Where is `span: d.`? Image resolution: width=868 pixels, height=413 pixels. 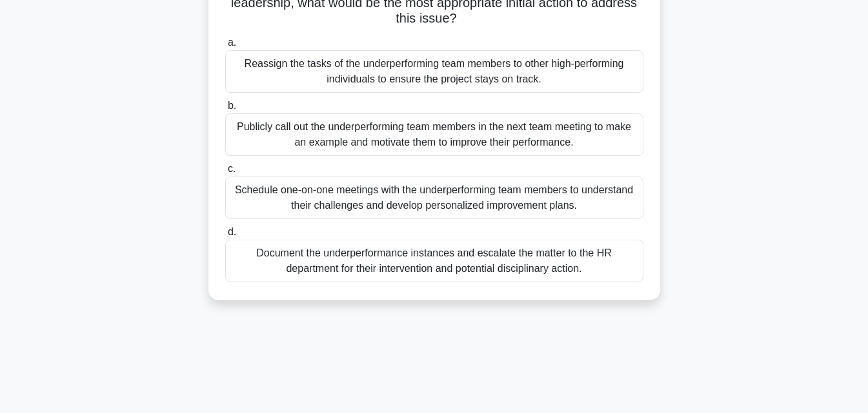 span: d. is located at coordinates (232, 232).